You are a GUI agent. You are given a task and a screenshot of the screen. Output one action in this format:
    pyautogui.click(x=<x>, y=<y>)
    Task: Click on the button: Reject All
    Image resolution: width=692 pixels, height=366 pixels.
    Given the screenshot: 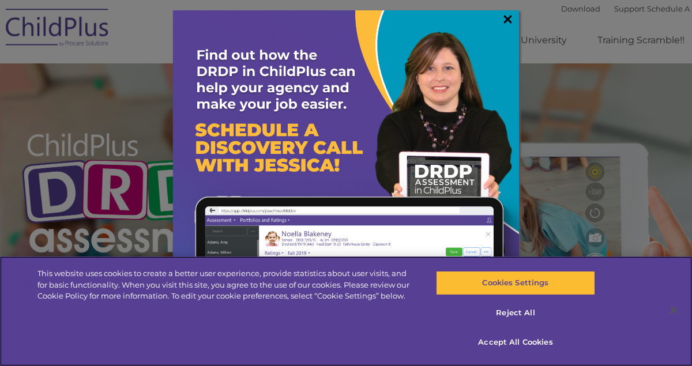 What is the action you would take?
    pyautogui.click(x=516, y=313)
    